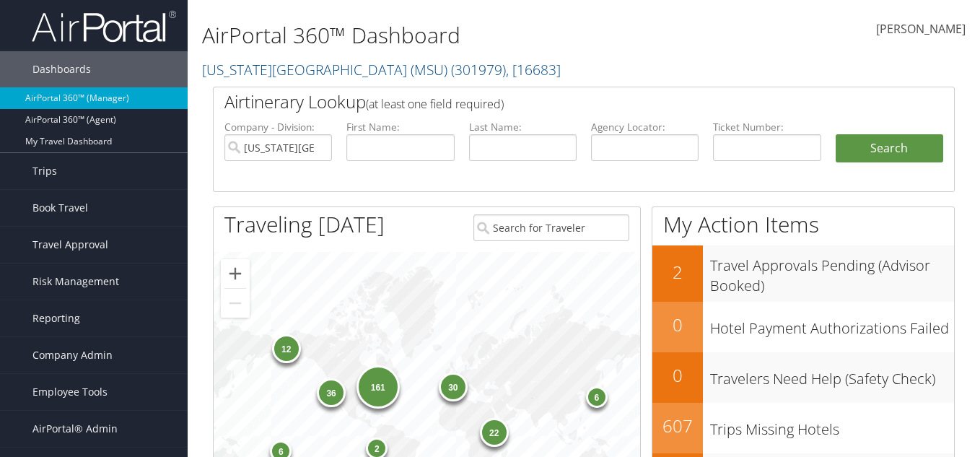 Image resolution: width=980 pixels, height=457 pixels. I want to click on div: 30, so click(453, 386).